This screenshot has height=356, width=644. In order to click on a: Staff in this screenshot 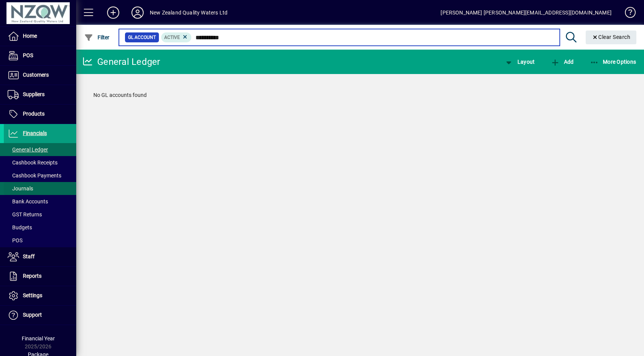, I will do `click(40, 257)`.